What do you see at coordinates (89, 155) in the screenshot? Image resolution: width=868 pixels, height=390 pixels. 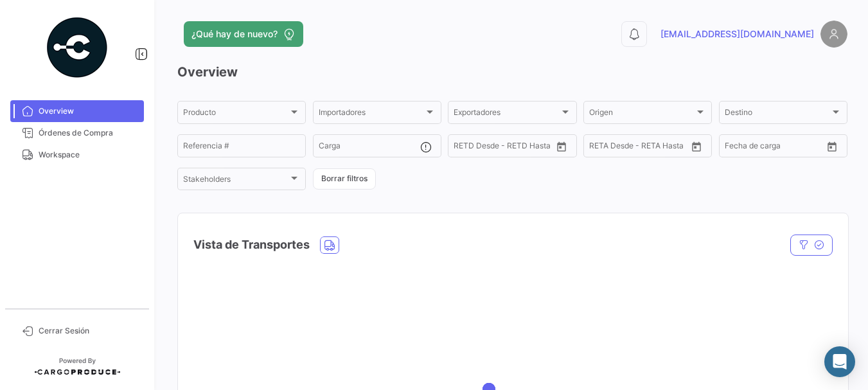 I see `span: Workspace` at bounding box center [89, 155].